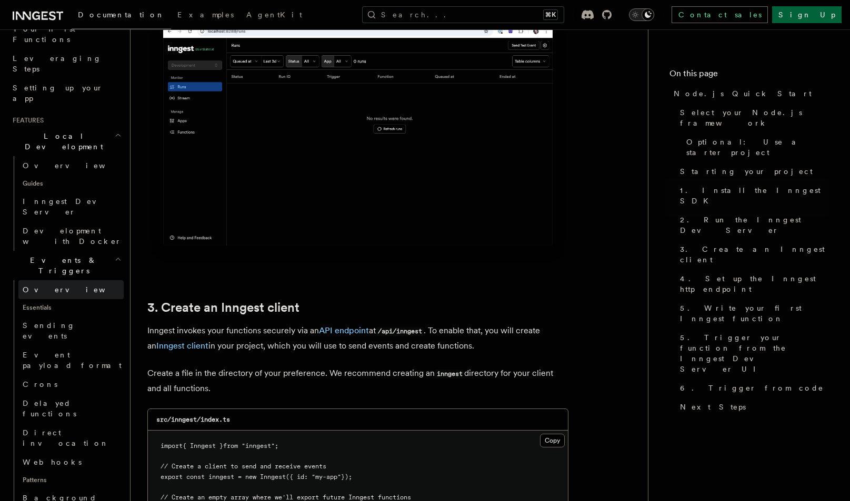  I want to click on span: Delayed functions, so click(49, 409).